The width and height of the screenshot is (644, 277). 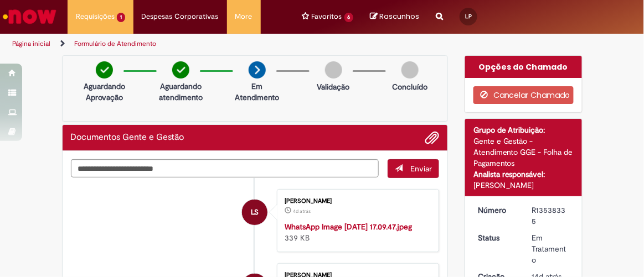 I want to click on div: Opções do Chamado, so click(x=523, y=67).